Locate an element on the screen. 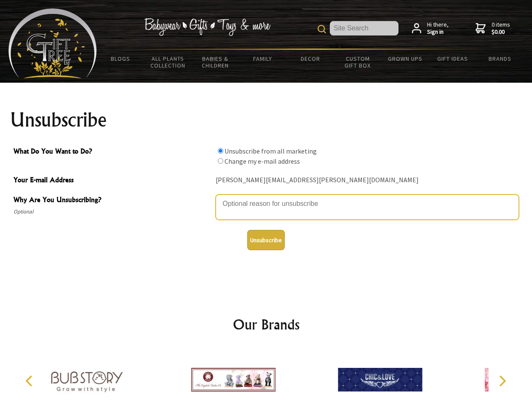  a: Hi there,Sign in is located at coordinates (430, 29).